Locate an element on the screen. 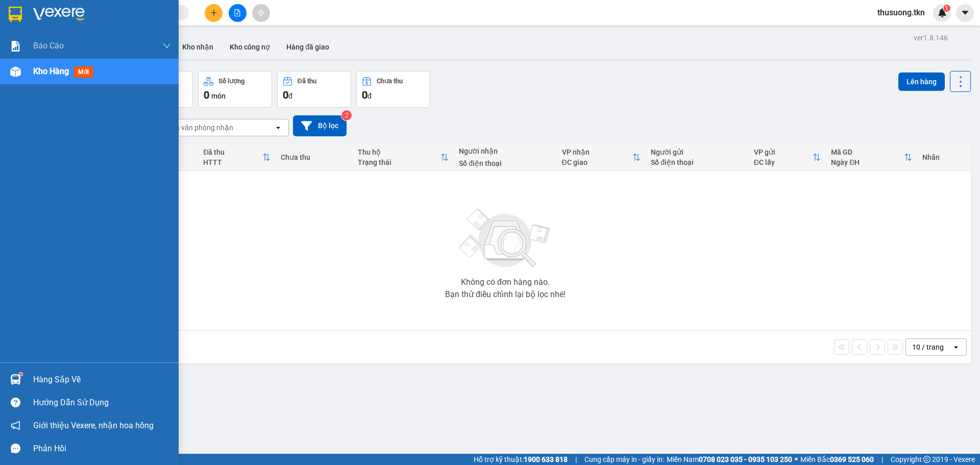 Image resolution: width=980 pixels, height=465 pixels. span: 1 is located at coordinates (946, 8).